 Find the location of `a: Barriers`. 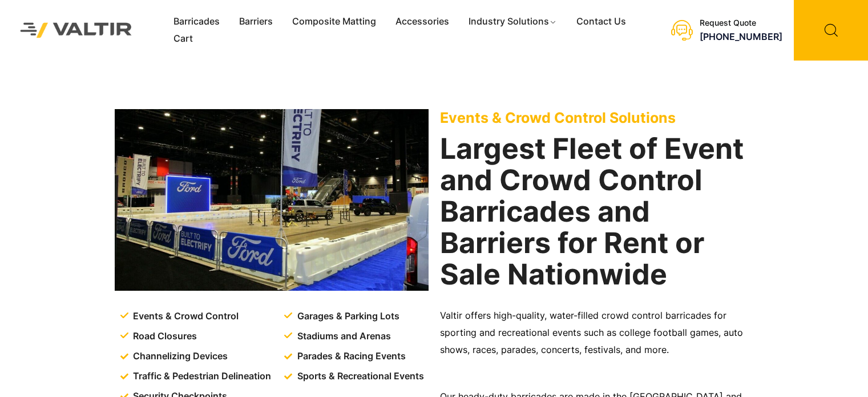

a: Barriers is located at coordinates (256, 22).